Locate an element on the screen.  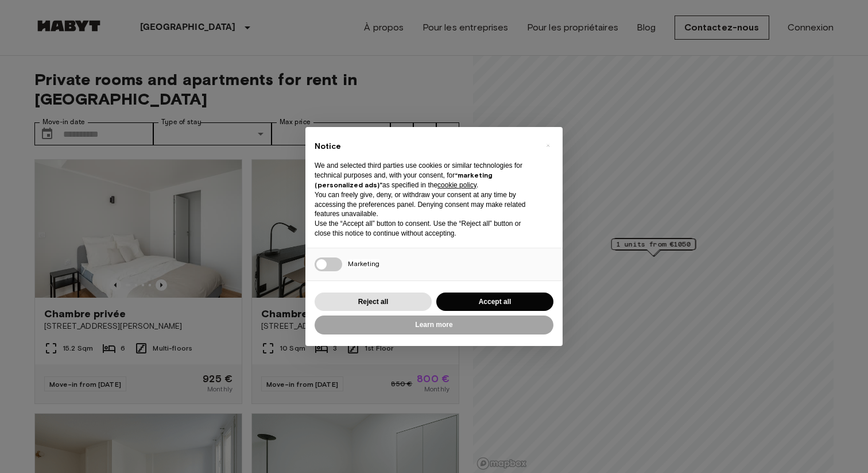
a: cookie policy is located at coordinates (457, 185).